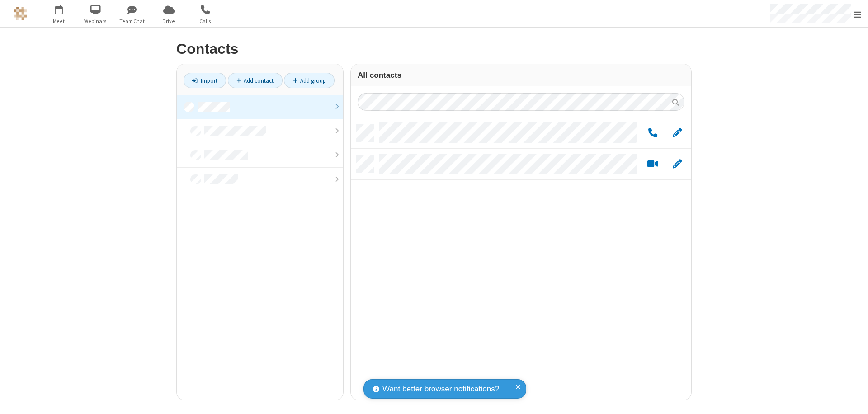 This screenshot has height=414, width=868. I want to click on span: Webinars, so click(96, 21).